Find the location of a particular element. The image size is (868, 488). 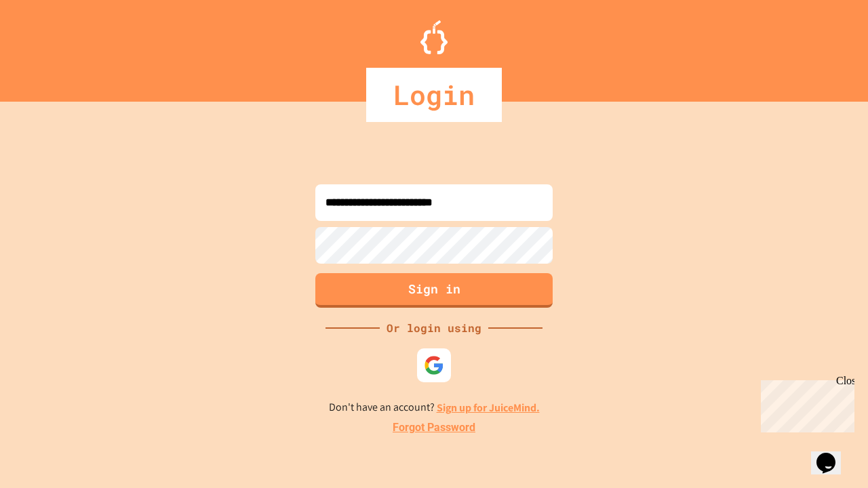

div: Login is located at coordinates (434, 95).